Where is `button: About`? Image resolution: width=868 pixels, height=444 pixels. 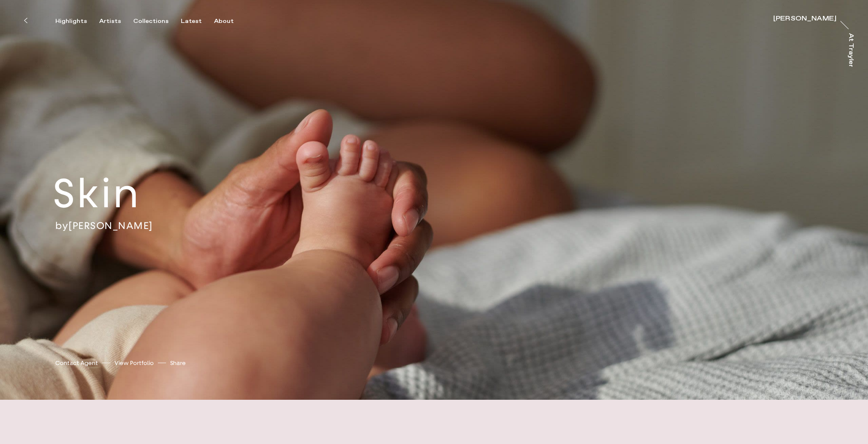 button: About is located at coordinates (230, 21).